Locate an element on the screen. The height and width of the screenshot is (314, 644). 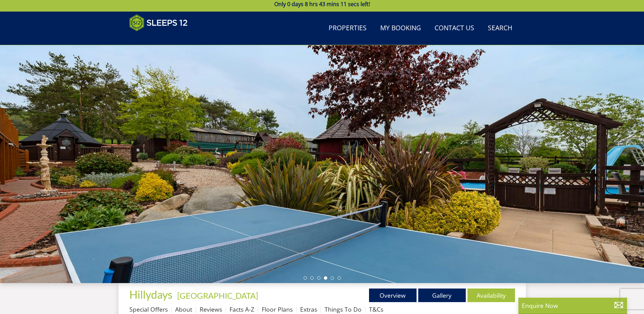
a: Reviews is located at coordinates (211, 309).